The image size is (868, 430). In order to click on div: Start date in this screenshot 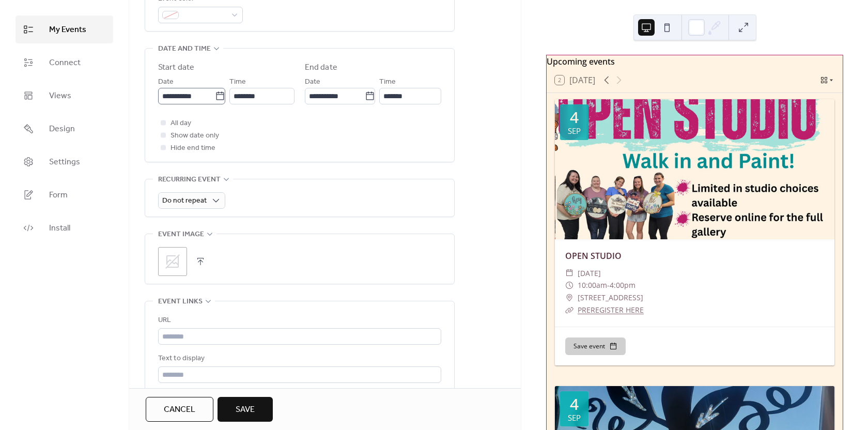, I will do `click(176, 68)`.